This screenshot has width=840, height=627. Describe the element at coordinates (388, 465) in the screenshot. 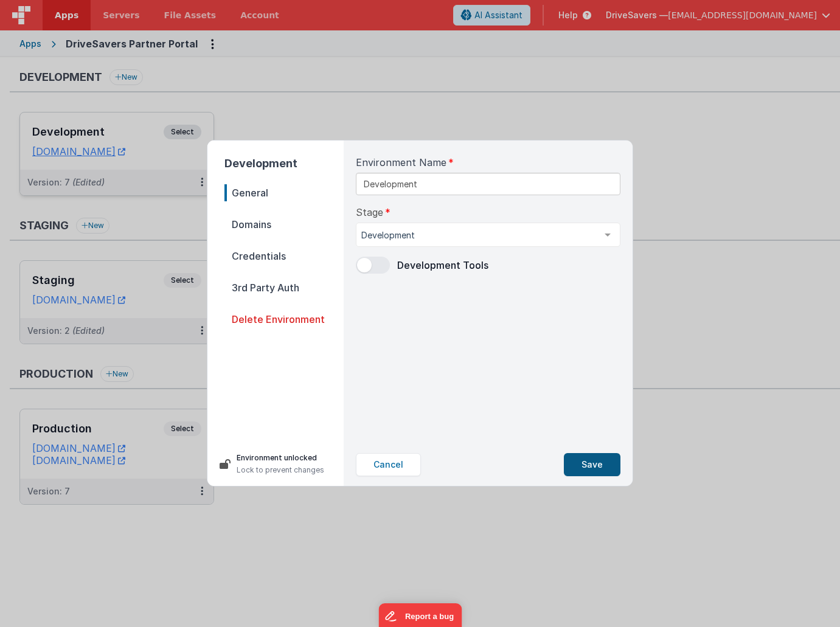

I see `button: Cancel` at that location.